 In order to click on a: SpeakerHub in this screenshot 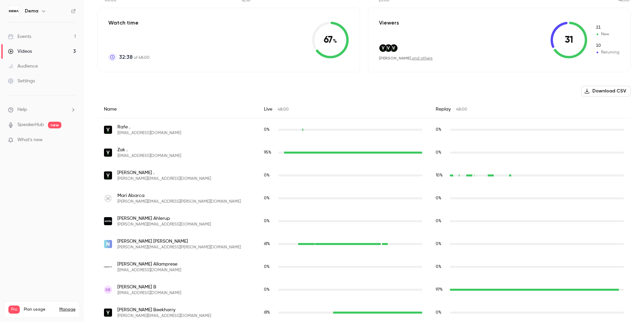, I will do `click(31, 125)`.